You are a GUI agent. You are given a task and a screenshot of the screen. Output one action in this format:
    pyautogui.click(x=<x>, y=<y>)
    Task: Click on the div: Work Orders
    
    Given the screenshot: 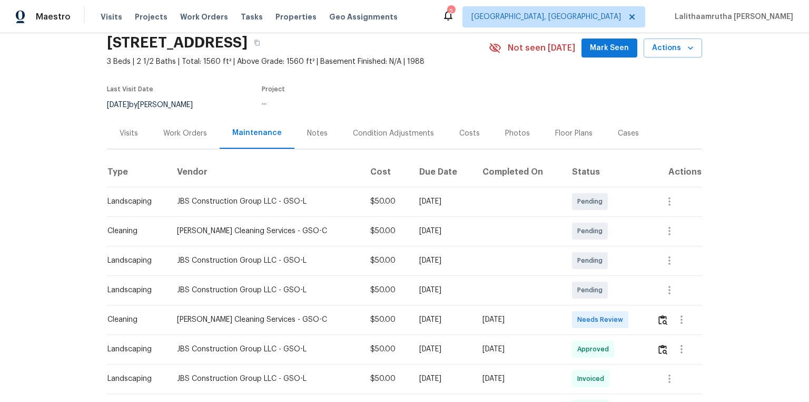 What is the action you would take?
    pyautogui.click(x=185, y=133)
    